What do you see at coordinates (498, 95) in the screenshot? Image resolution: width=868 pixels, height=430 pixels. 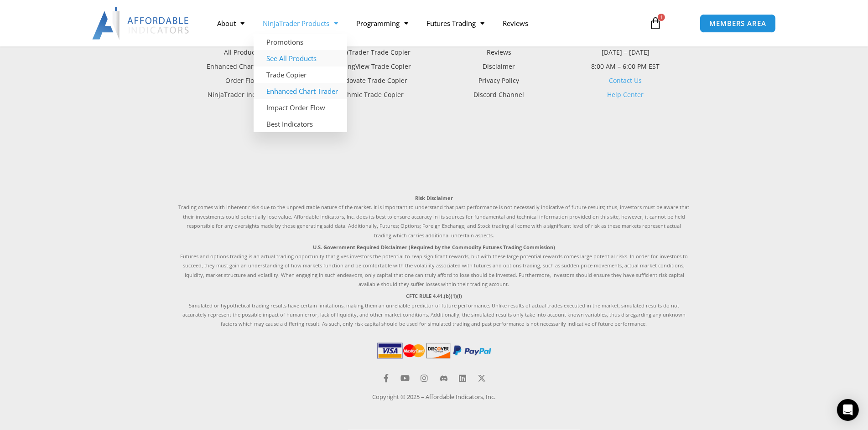 I see `a: Discord Channel` at bounding box center [498, 95].